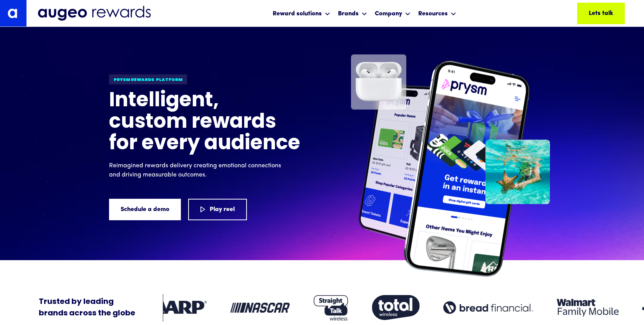  Describe the element at coordinates (198, 170) in the screenshot. I see `p: Reimagined rewards delivery creating emotional connections and driving measurable outcomes.` at that location.